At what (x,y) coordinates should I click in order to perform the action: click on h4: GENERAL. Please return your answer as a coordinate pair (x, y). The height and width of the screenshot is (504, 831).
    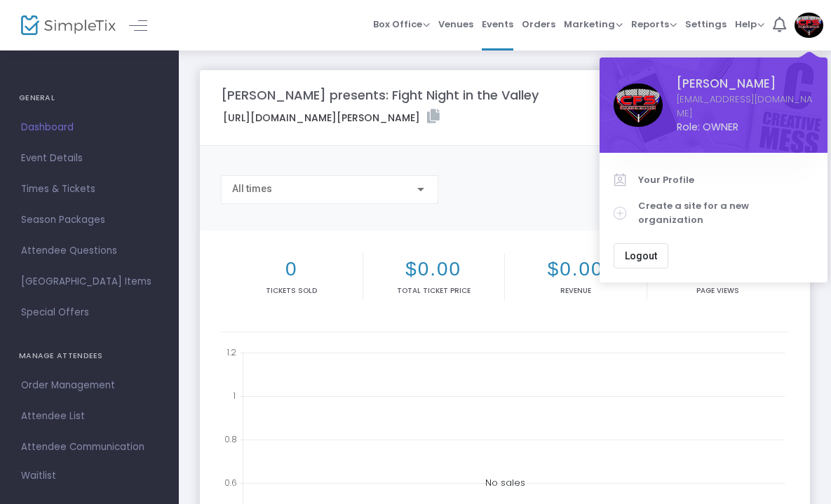
    Looking at the image, I should click on (89, 98).